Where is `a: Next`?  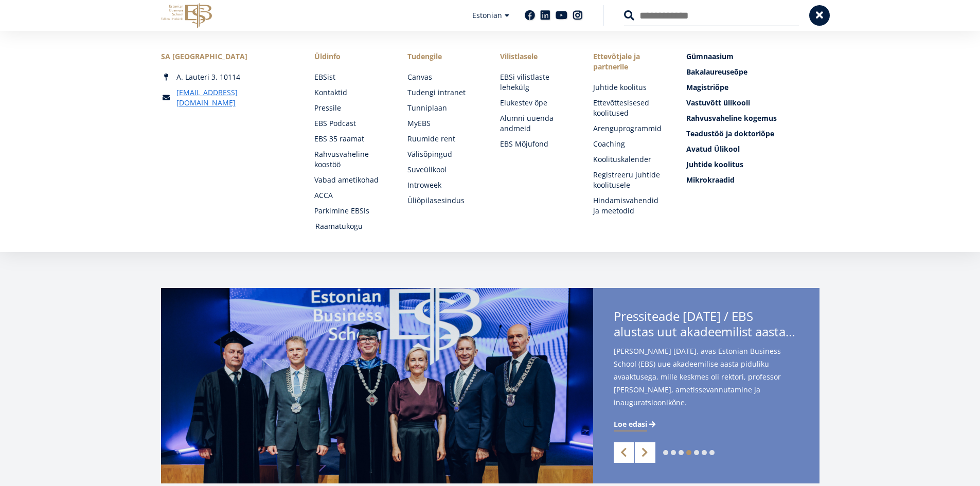
a: Next is located at coordinates (645, 453).